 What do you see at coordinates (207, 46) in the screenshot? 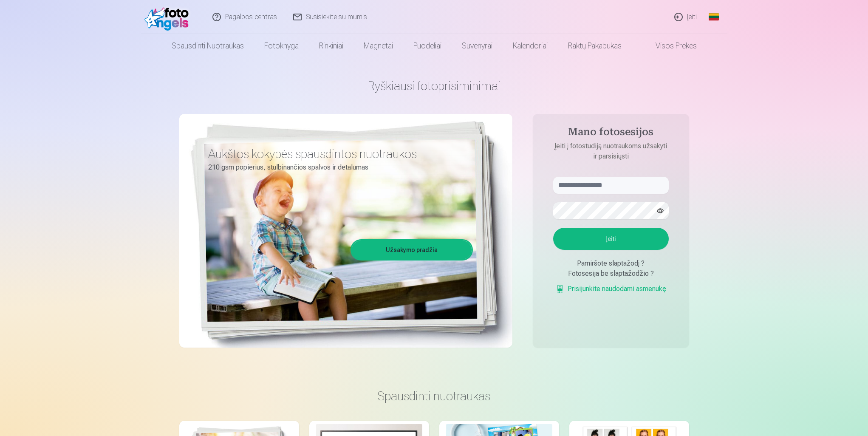
I see `a: Spausdinti nuotraukas` at bounding box center [207, 46].